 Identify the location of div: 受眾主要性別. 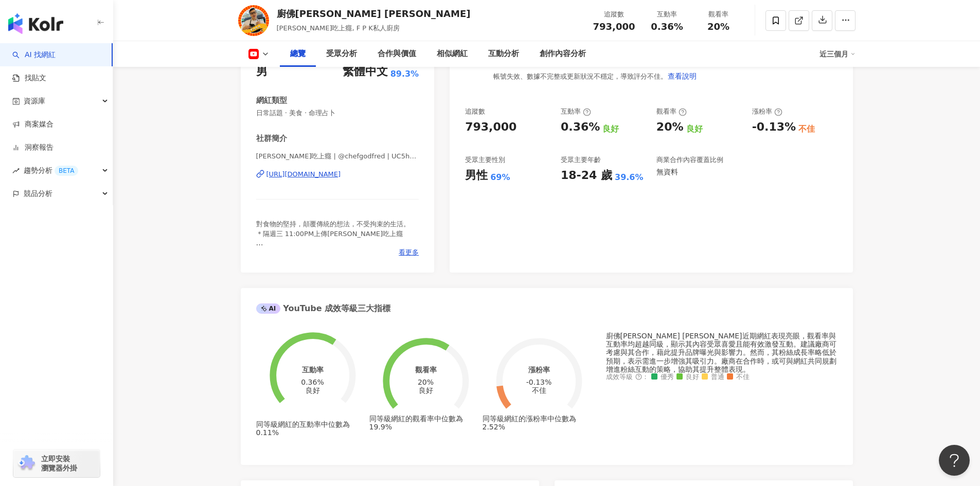
(485, 160).